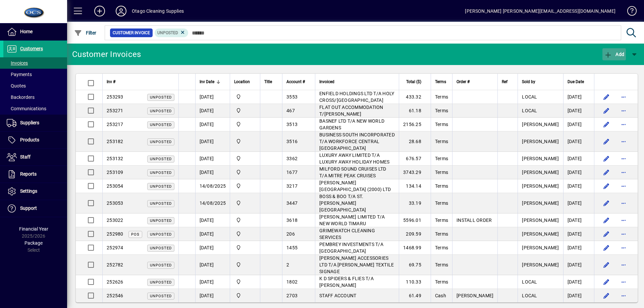 Image resolution: width=644 pixels, height=308 pixels. Describe the element at coordinates (35, 63) in the screenshot. I see `a: Invoices` at that location.